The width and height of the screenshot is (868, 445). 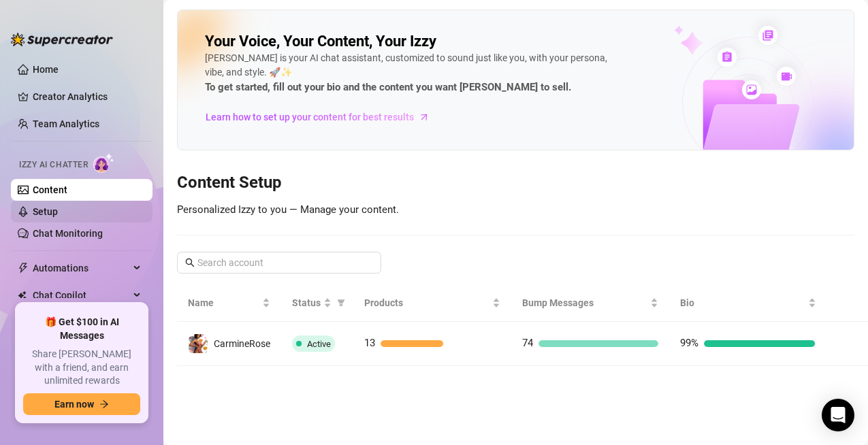 I want to click on span: filter, so click(x=341, y=303).